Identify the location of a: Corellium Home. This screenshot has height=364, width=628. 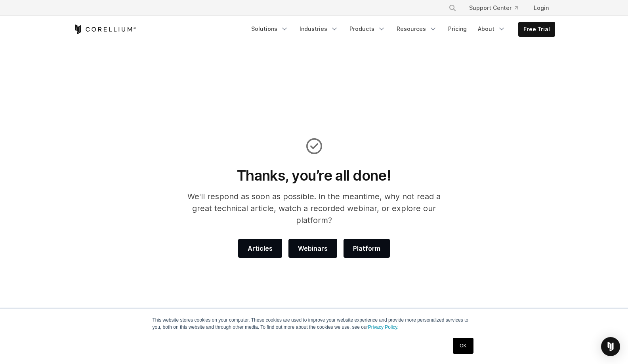
(105, 29).